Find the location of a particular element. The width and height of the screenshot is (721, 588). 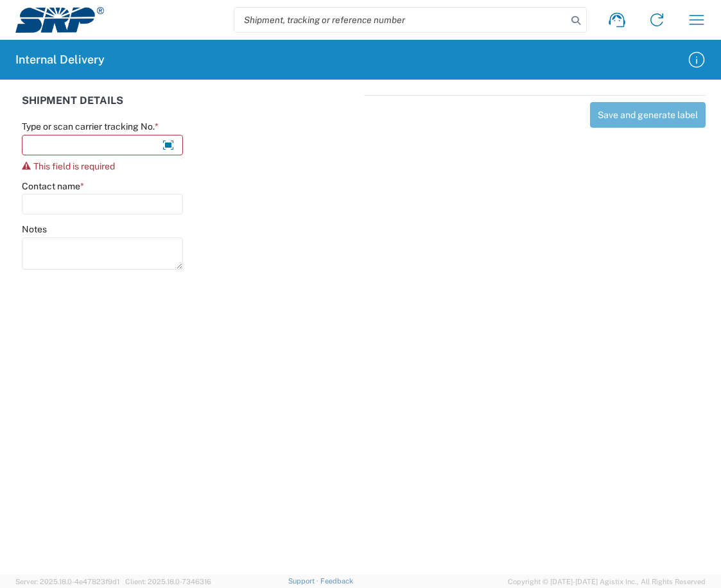

div: SHIPMENT DETAILS is located at coordinates (189, 108).